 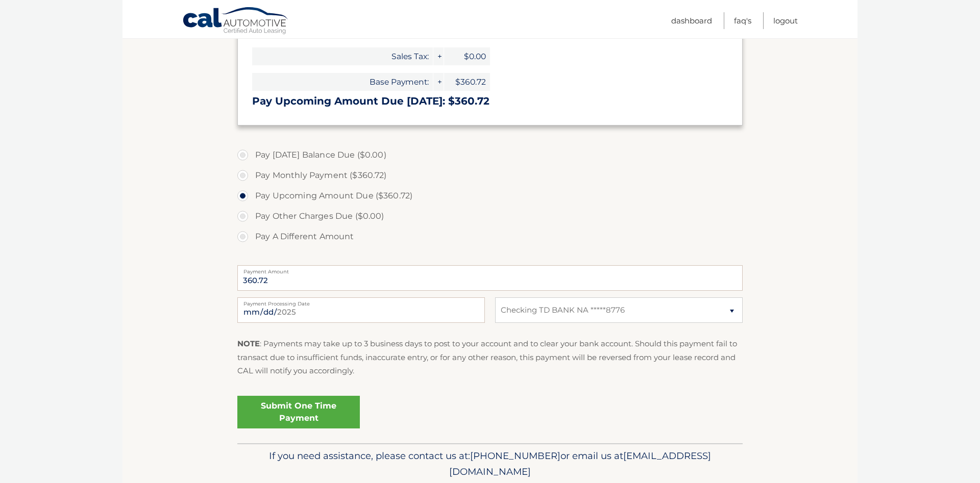 I want to click on a: Logout, so click(x=786, y=21).